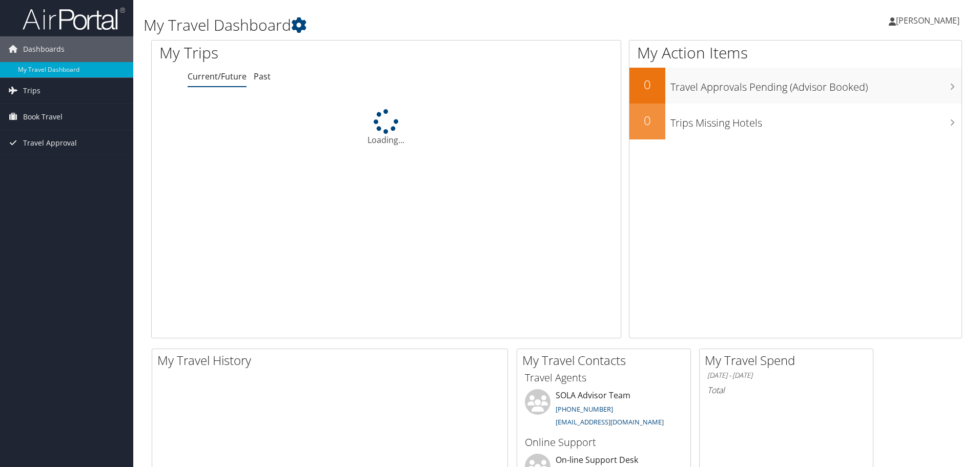 This screenshot has width=980, height=467. I want to click on h3: Travel Approvals Pending (Advisor Booked), so click(816, 84).